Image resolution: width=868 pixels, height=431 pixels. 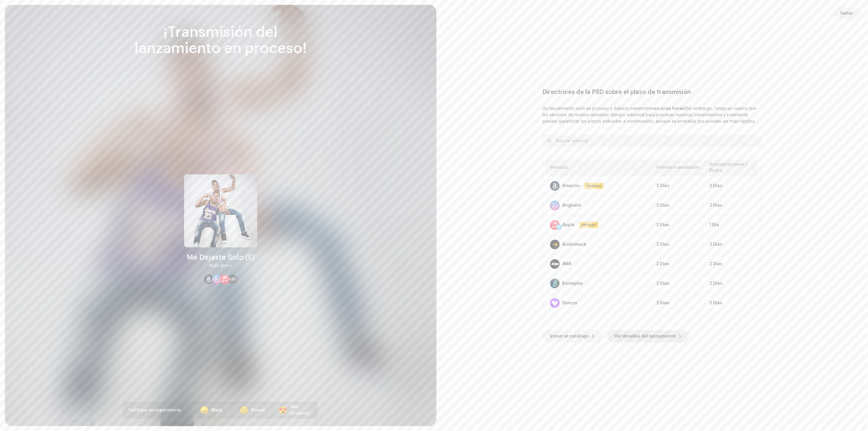 What do you see at coordinates (598, 168) in the screenshot?
I see `th: Servicio` at bounding box center [598, 168].